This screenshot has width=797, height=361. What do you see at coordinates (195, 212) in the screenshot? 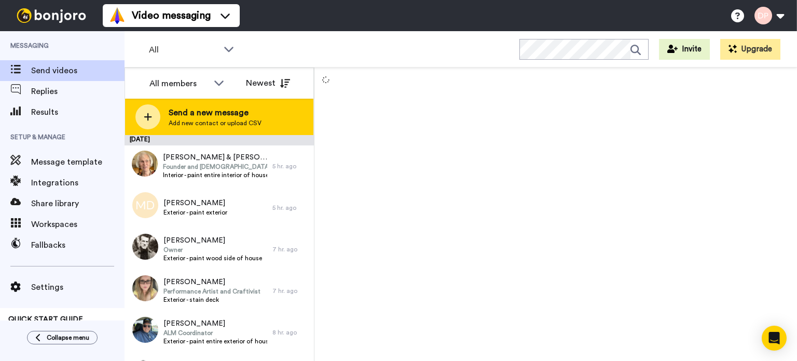
I see `span: Exterior - paint exterior` at bounding box center [195, 212].